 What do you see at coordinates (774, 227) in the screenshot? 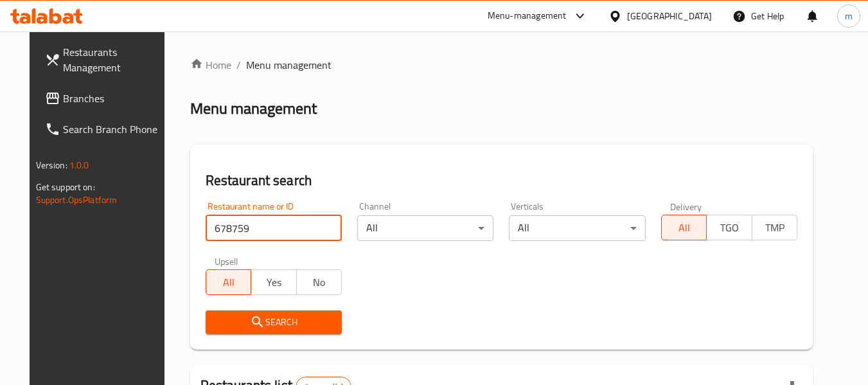
I see `span: TMP` at bounding box center [774, 227].